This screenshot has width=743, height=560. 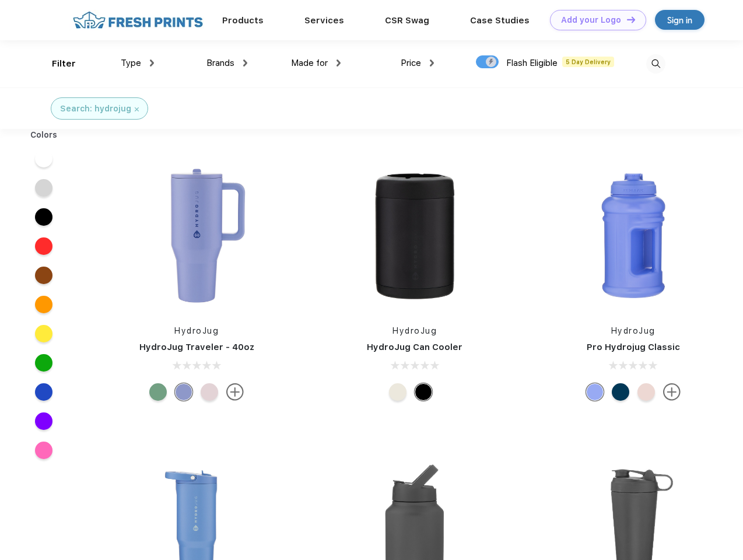 What do you see at coordinates (137, 20) in the screenshot?
I see `img: fo%20logo%202.webp` at bounding box center [137, 20].